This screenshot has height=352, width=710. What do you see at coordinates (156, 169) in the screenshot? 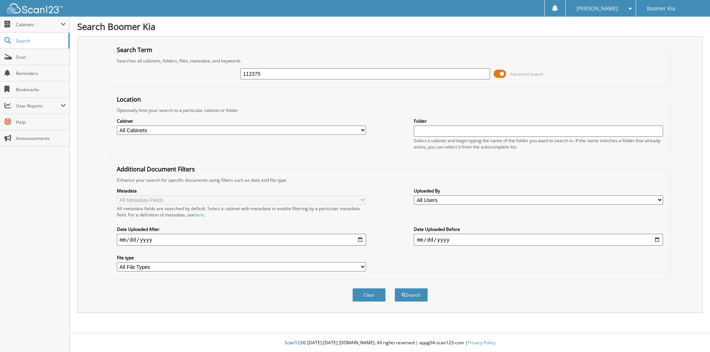
I see `legend: Additional Document Filters` at bounding box center [156, 169].